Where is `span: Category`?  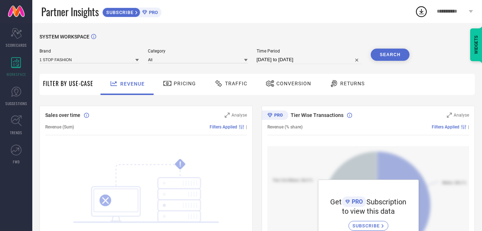 span: Category is located at coordinates (198, 51).